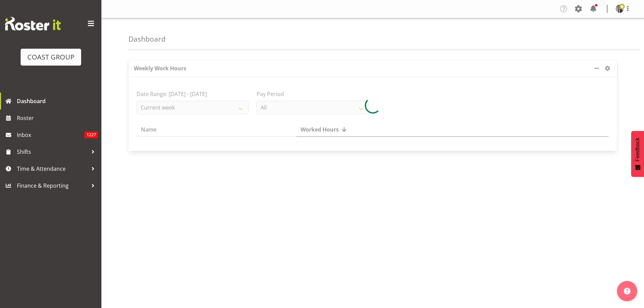 The image size is (644, 308). I want to click on span: Inbox, so click(51, 135).